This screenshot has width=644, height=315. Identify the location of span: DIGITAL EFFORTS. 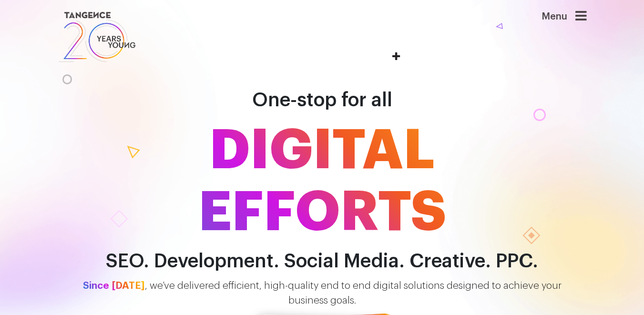
(322, 182).